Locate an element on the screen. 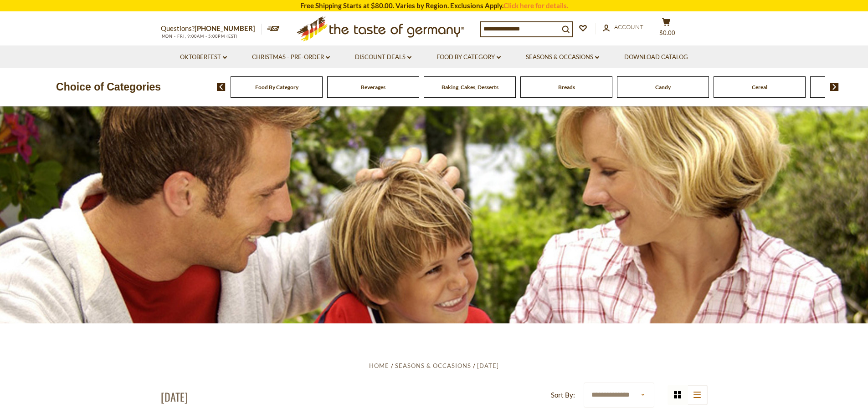 This screenshot has height=418, width=868. a: Click here for details. is located at coordinates (536, 5).